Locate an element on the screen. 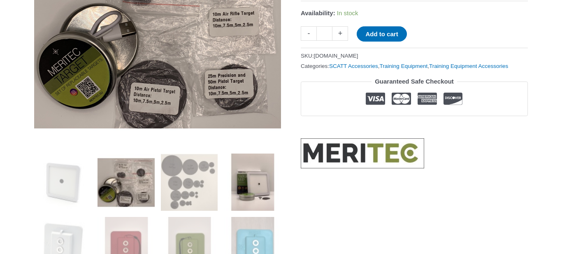 This screenshot has width=562, height=254. span: SKU: is located at coordinates (329, 56).